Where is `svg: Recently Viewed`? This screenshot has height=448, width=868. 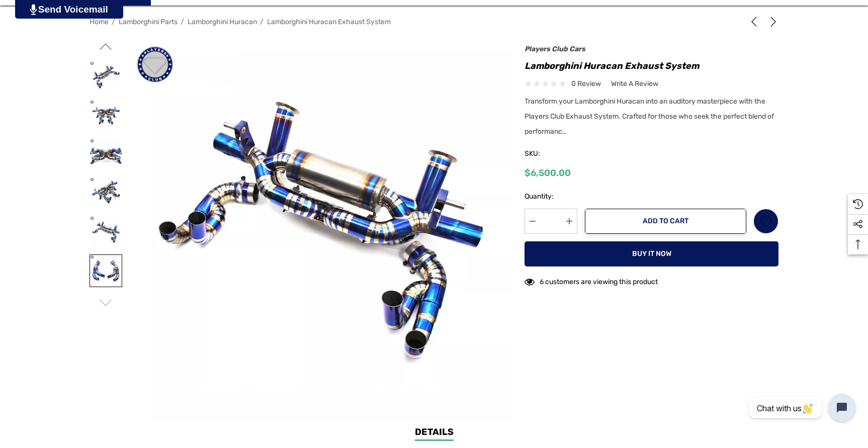
svg: Recently Viewed is located at coordinates (858, 204).